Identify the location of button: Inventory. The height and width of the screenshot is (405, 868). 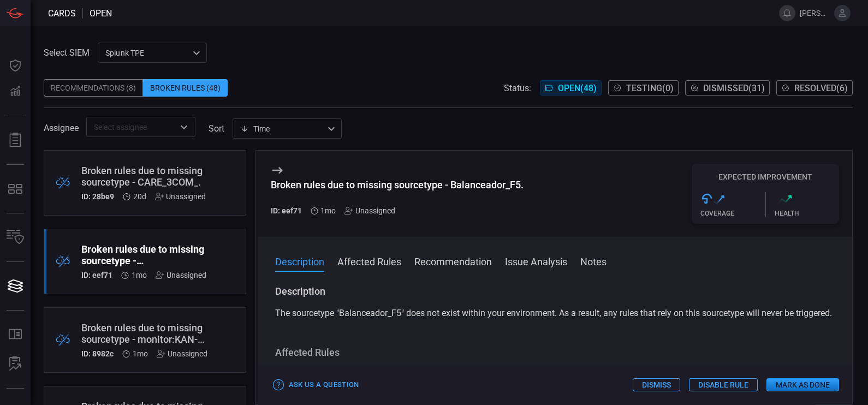
(15, 238).